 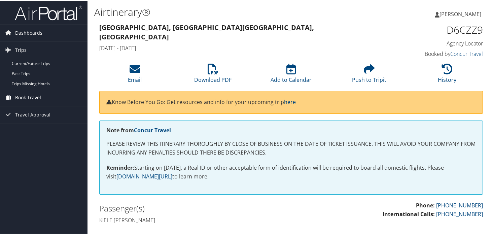 I want to click on span: Travel Approval, so click(x=33, y=114).